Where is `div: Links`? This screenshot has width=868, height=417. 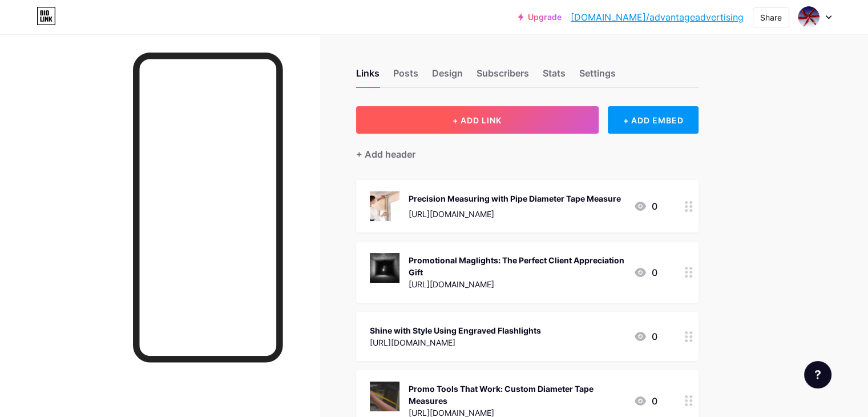
div: Links is located at coordinates (367, 77).